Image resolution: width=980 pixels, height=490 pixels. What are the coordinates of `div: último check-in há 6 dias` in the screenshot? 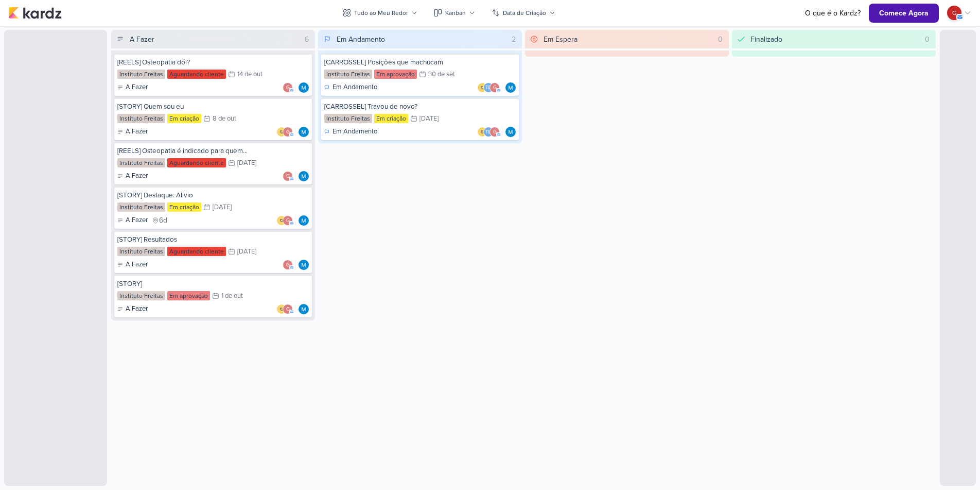 It's located at (159, 220).